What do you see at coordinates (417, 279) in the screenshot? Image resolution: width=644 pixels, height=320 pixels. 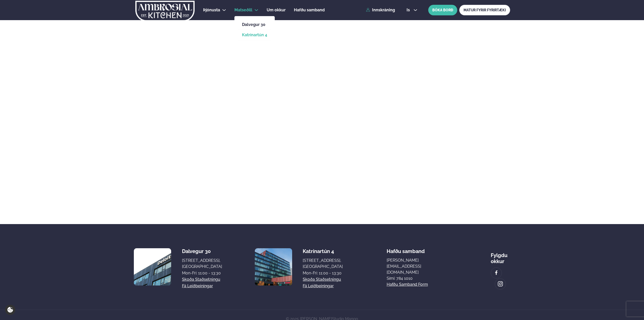 I see `p: Sími: 784 1010` at bounding box center [417, 279].